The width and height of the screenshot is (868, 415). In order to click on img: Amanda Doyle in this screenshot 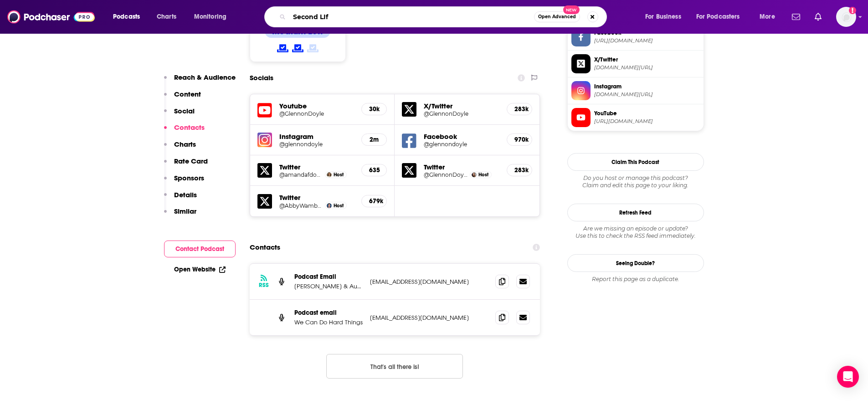, I will do `click(329, 174)`.